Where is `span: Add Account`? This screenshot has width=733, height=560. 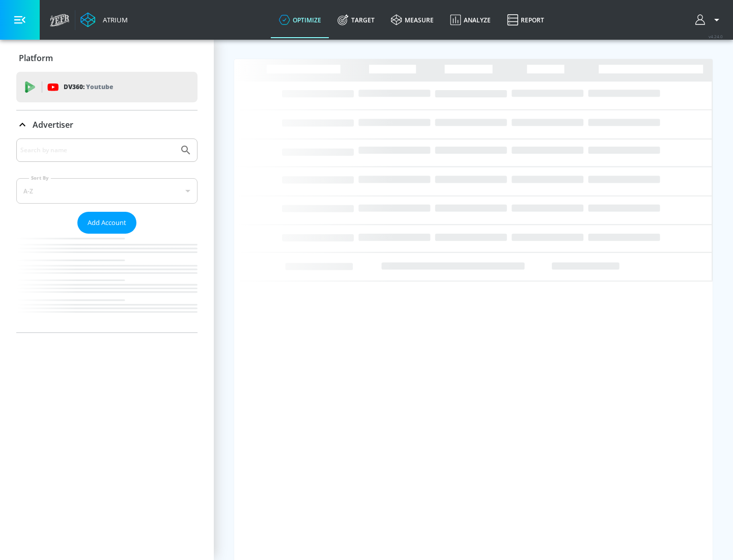
span: Add Account is located at coordinates (107, 222).